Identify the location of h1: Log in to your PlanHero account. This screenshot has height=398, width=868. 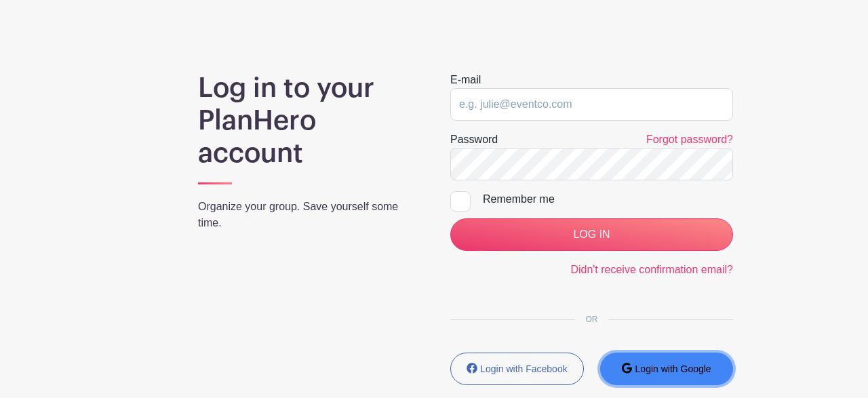
(308, 121).